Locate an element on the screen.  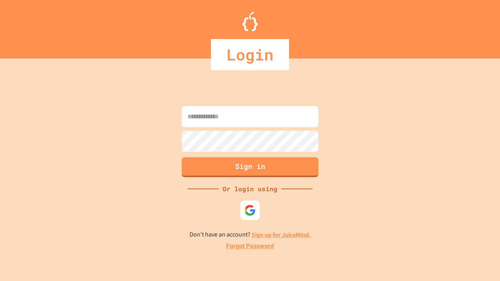
img: Logo.svg is located at coordinates (250, 21).